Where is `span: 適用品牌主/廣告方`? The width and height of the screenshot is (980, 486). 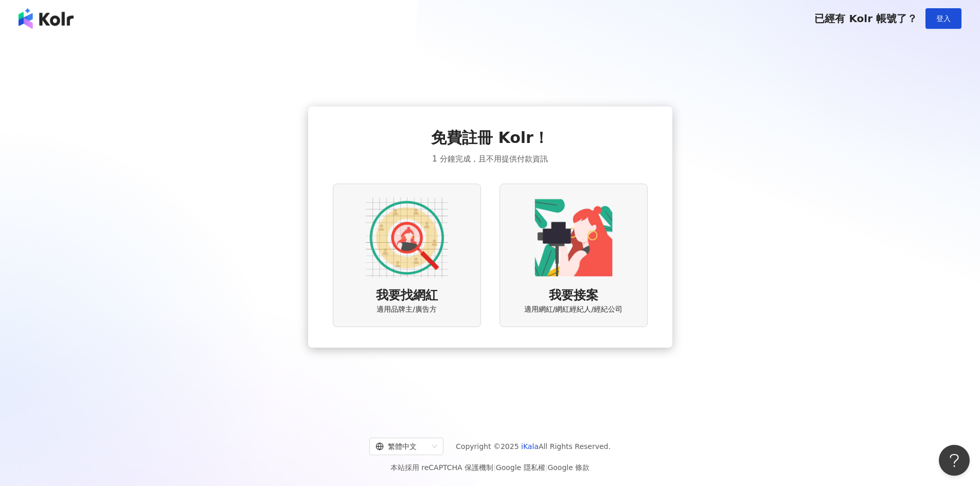
span: 適用品牌主/廣告方 is located at coordinates (406, 309).